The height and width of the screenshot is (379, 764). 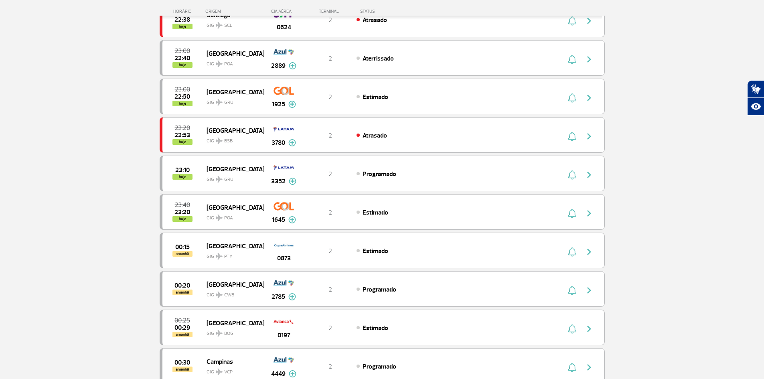 What do you see at coordinates (232, 361) in the screenshot?
I see `span: Campinas` at bounding box center [232, 361].